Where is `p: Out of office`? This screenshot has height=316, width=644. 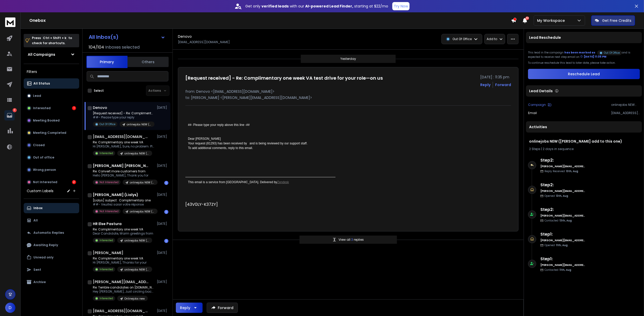
p: Out of office is located at coordinates (43, 158).